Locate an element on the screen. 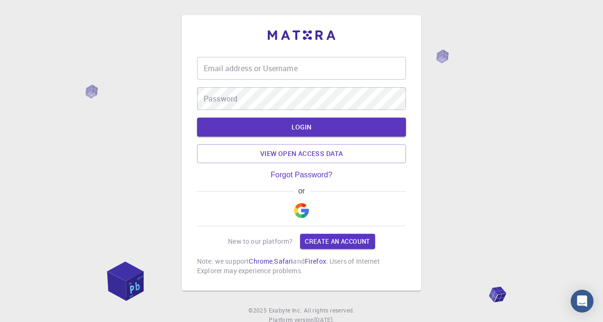 This screenshot has width=603, height=322. p: New to our platform? is located at coordinates (260, 242).